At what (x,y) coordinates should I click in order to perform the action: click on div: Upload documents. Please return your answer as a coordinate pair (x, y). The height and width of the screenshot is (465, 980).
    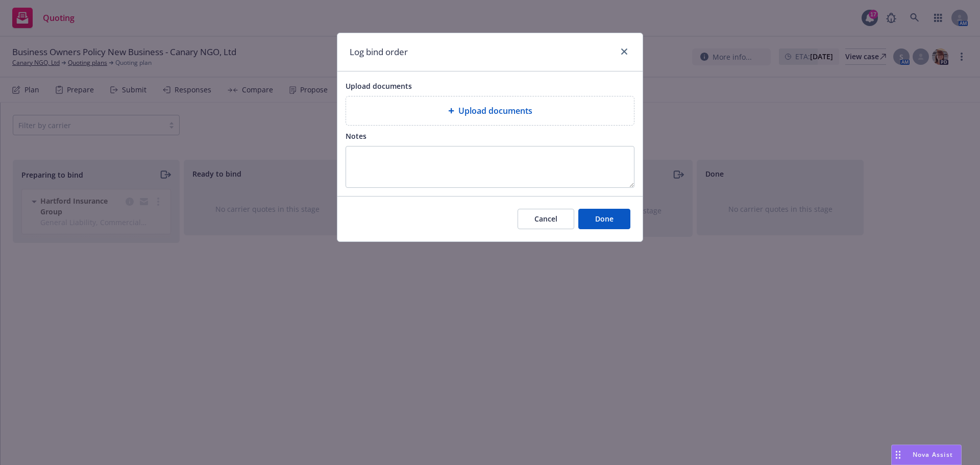
    Looking at the image, I should click on (490, 111).